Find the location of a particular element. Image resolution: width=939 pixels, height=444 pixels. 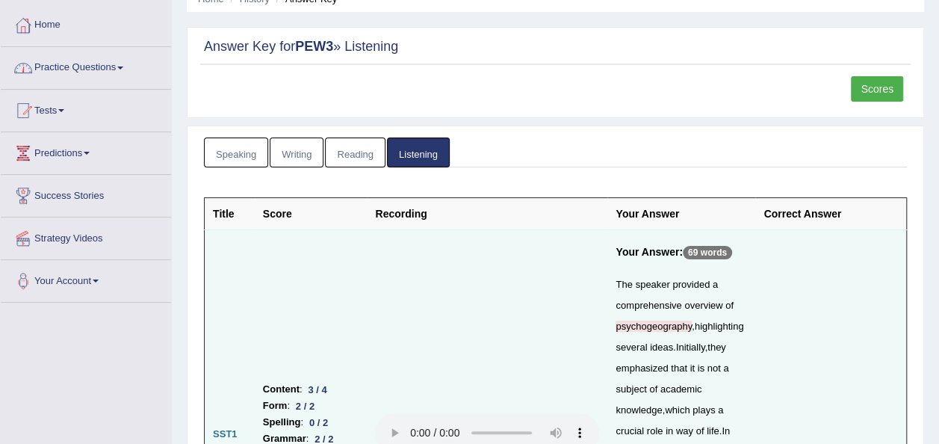

th: Title is located at coordinates (229, 214).